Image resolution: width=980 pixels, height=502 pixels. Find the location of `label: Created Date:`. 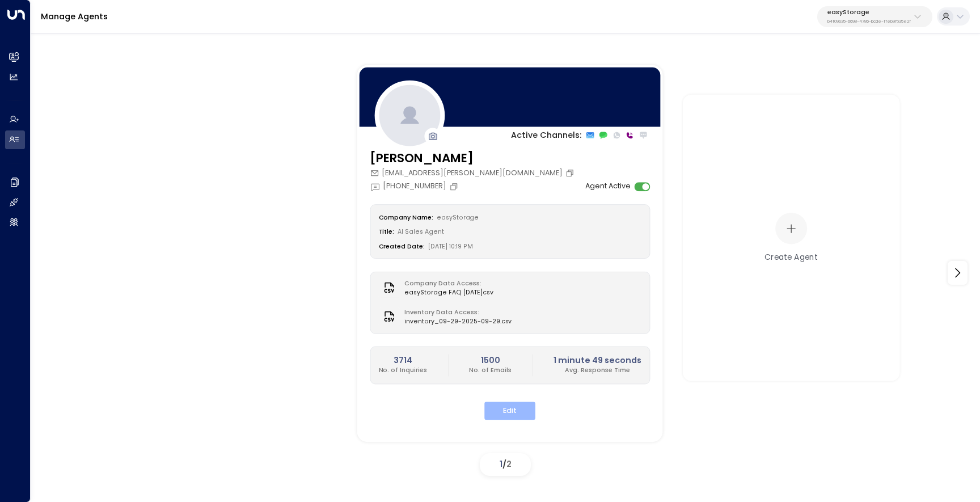

label: Created Date: is located at coordinates (401, 246).